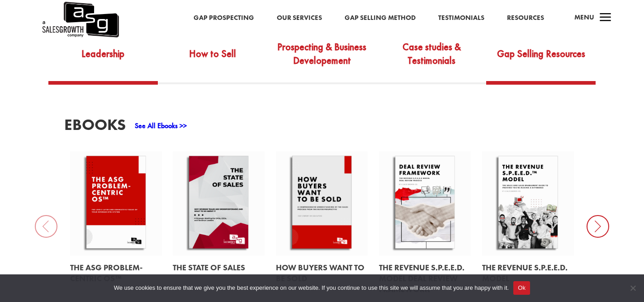  Describe the element at coordinates (103, 60) in the screenshot. I see `a: Leadership` at that location.